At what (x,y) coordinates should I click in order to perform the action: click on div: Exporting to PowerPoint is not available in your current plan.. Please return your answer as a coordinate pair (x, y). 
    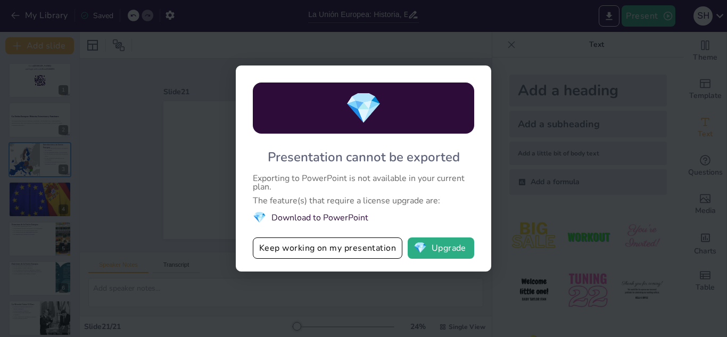
    Looking at the image, I should click on (363, 182).